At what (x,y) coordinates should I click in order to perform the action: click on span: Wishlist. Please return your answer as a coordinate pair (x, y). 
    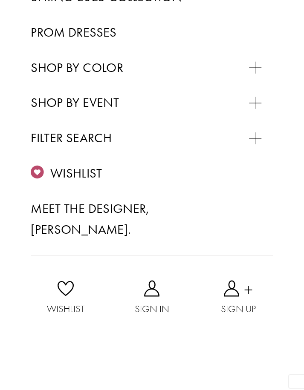
    Looking at the image, I should click on (66, 309).